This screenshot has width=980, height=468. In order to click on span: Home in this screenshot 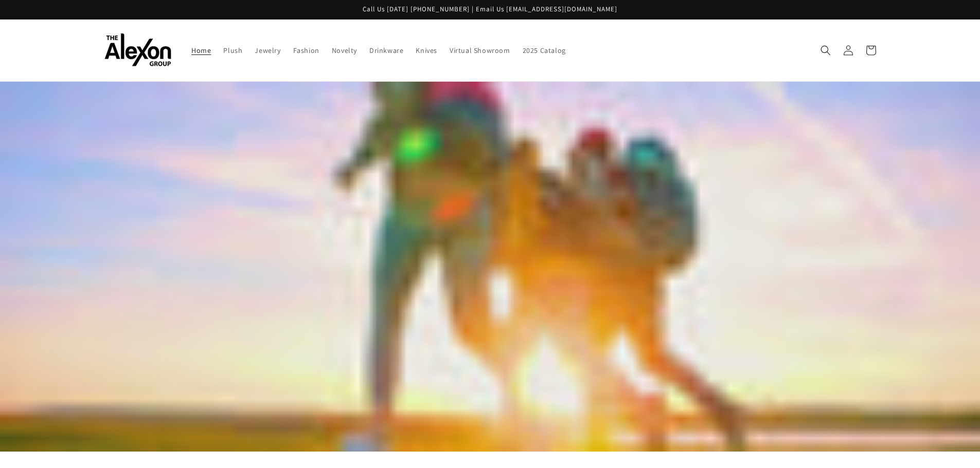, I will do `click(201, 50)`.